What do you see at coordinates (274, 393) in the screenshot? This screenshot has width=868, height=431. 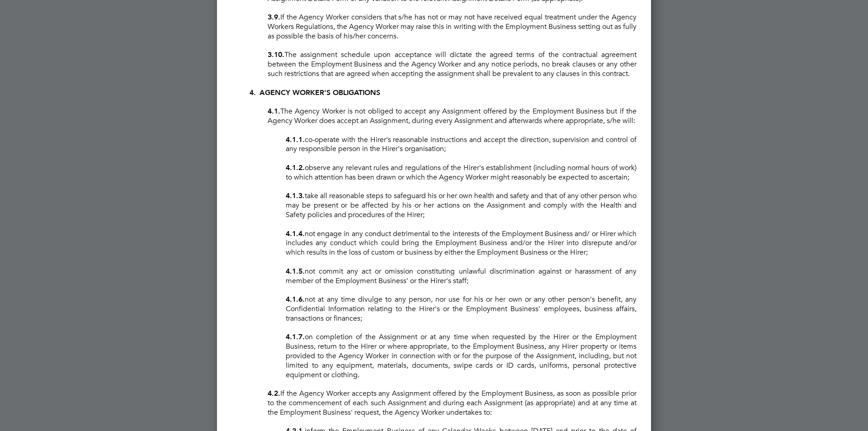 I see `strong: 4.2.` at bounding box center [274, 393].